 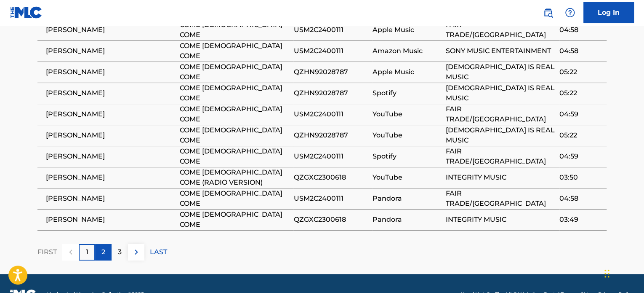 I want to click on div: Drag, so click(x=607, y=273).